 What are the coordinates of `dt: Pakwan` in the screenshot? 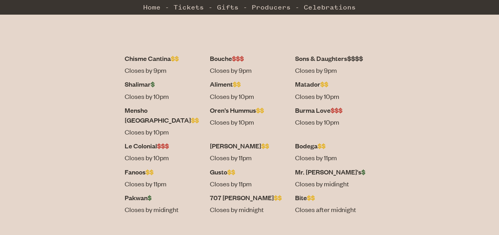 It's located at (164, 197).